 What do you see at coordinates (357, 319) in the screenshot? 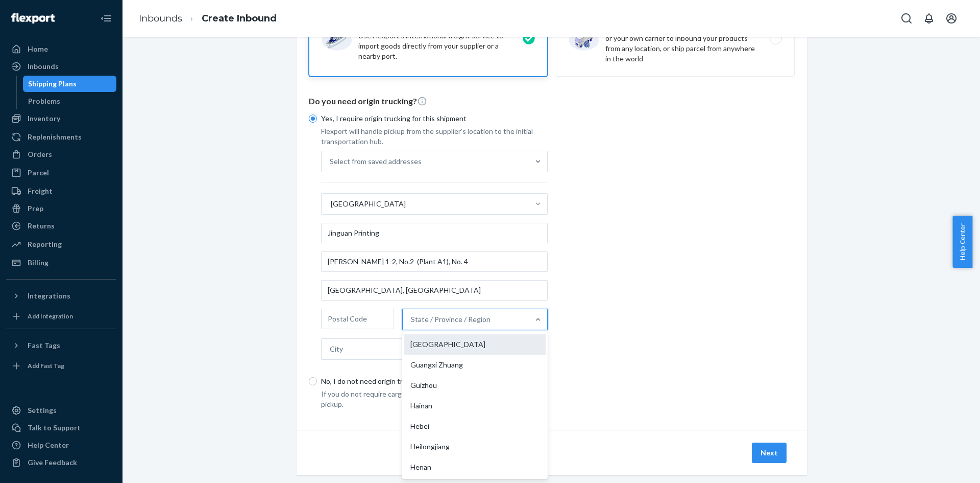
I see `input: Postal Code` at bounding box center [357, 319].